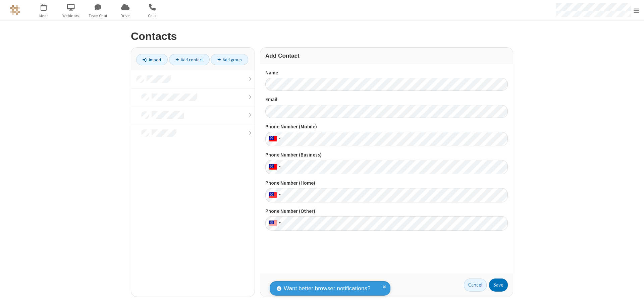  What do you see at coordinates (386, 155) in the screenshot?
I see `label: Phone Number (Business)` at bounding box center [386, 155].